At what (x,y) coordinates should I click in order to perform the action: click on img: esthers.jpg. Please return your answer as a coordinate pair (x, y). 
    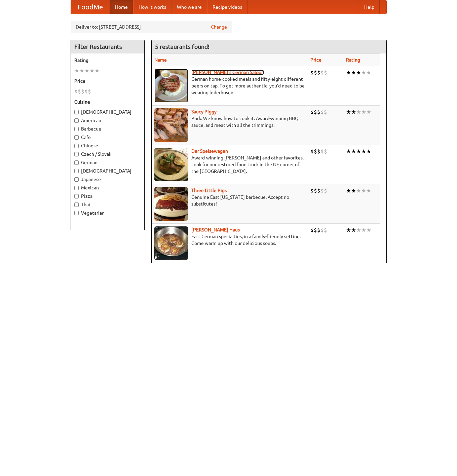
    Looking at the image, I should click on (171, 86).